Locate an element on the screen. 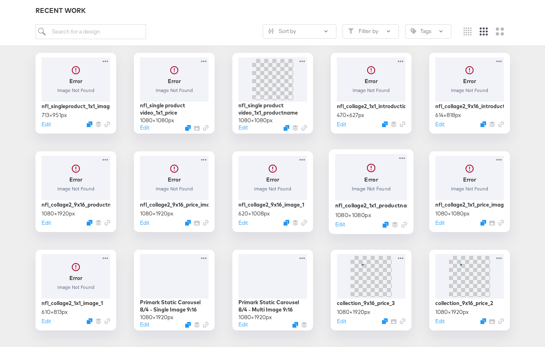 Image resolution: width=545 pixels, height=347 pixels. div: nfl_collage2_9x16_productname_image is located at coordinates (76, 204).